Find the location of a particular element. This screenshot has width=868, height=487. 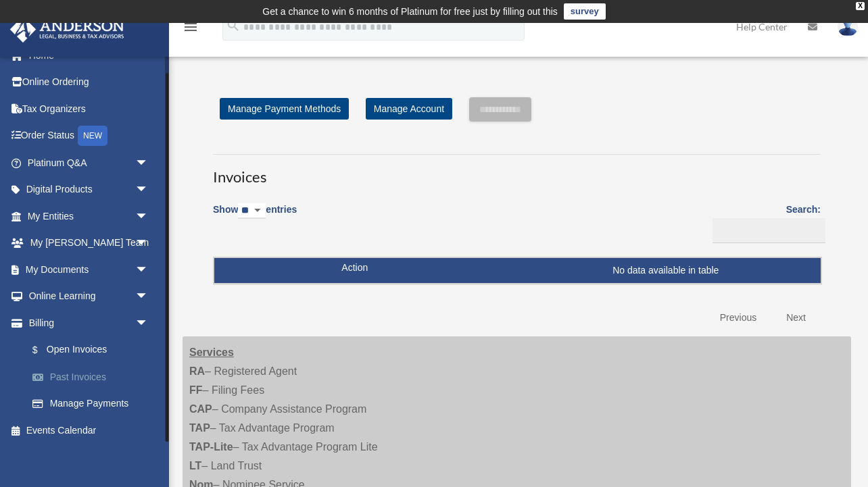

a: menu is located at coordinates (190, 29).